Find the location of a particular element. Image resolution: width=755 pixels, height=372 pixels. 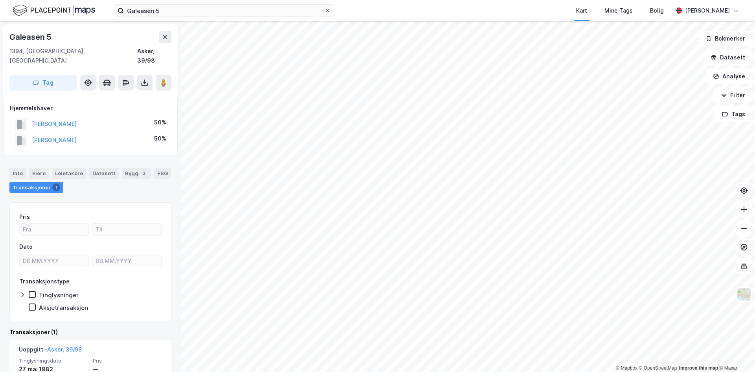

a: Mapbox is located at coordinates (627, 368).